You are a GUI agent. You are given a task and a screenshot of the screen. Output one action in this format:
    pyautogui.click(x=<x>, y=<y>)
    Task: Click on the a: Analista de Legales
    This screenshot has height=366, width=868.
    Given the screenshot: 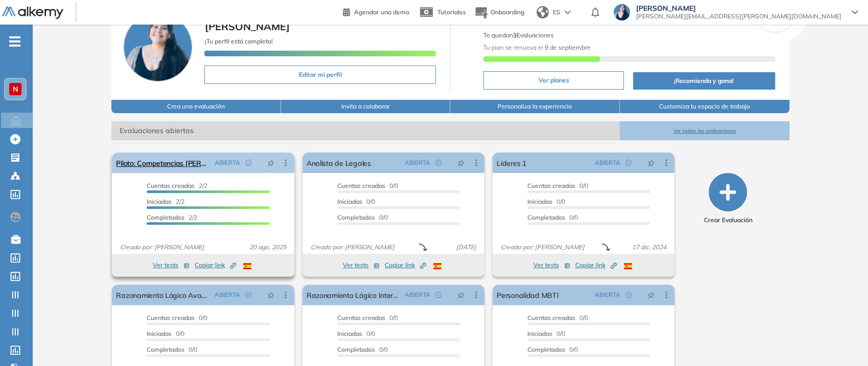 What is the action you would take?
    pyautogui.click(x=339, y=162)
    